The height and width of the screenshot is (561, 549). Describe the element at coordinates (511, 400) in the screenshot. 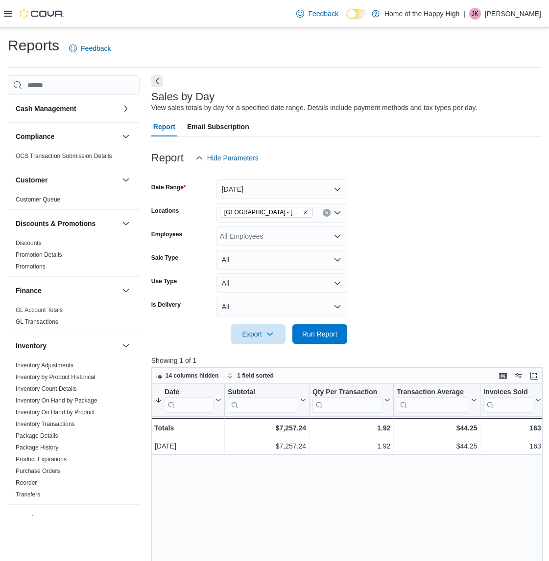

I see `button: Invoices Sold` at that location.